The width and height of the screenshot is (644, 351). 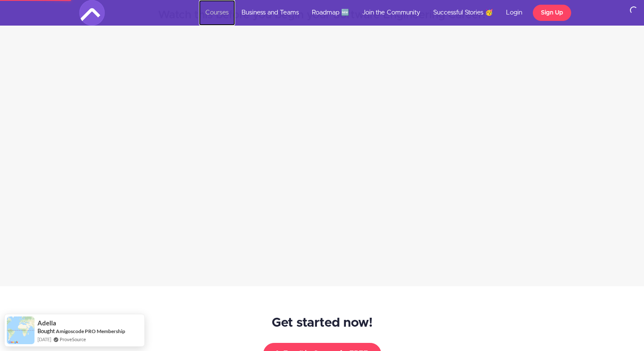 What do you see at coordinates (552, 13) in the screenshot?
I see `a: Sign Up` at bounding box center [552, 13].